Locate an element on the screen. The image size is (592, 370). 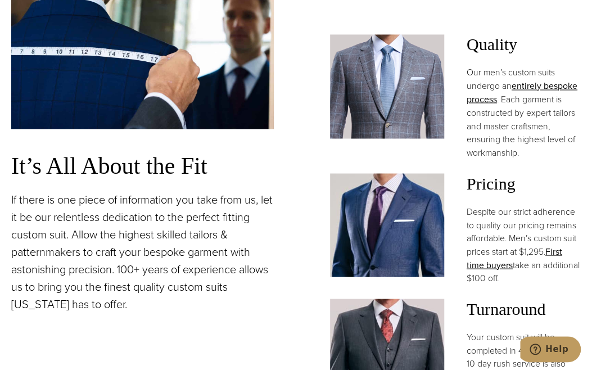
h3: Turnaround is located at coordinates (523, 309).